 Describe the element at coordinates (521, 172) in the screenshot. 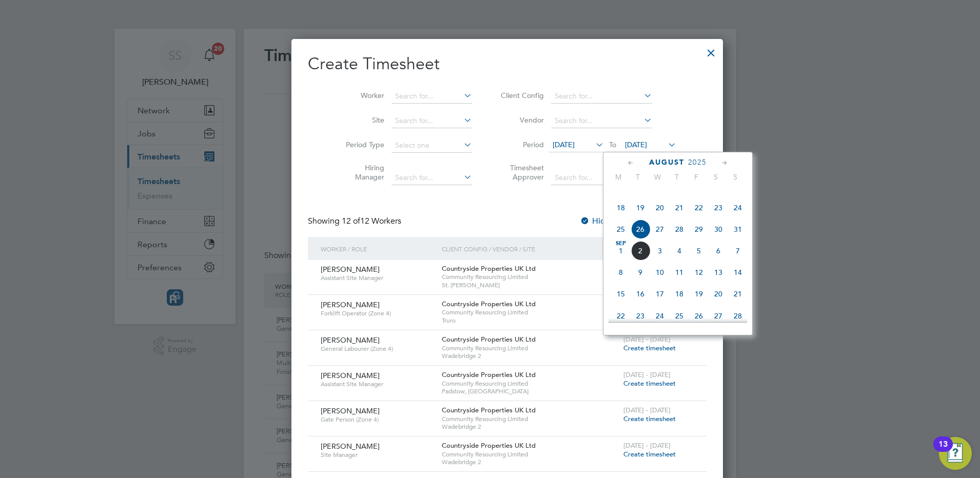

I see `label: Timesheet Approver` at that location.